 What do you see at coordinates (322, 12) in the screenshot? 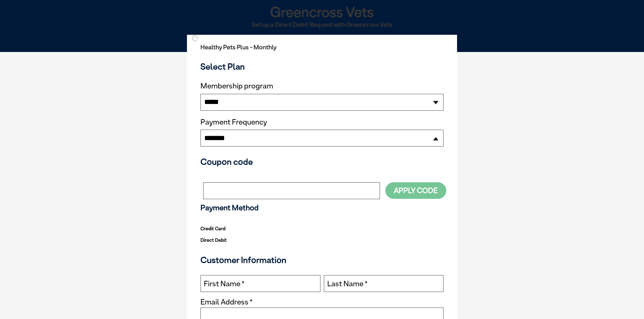
I see `h1: Greencross Vets` at bounding box center [322, 12].